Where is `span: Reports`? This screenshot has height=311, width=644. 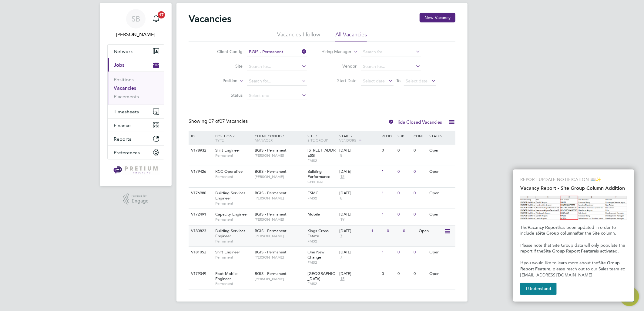 span: Reports is located at coordinates (122, 139).